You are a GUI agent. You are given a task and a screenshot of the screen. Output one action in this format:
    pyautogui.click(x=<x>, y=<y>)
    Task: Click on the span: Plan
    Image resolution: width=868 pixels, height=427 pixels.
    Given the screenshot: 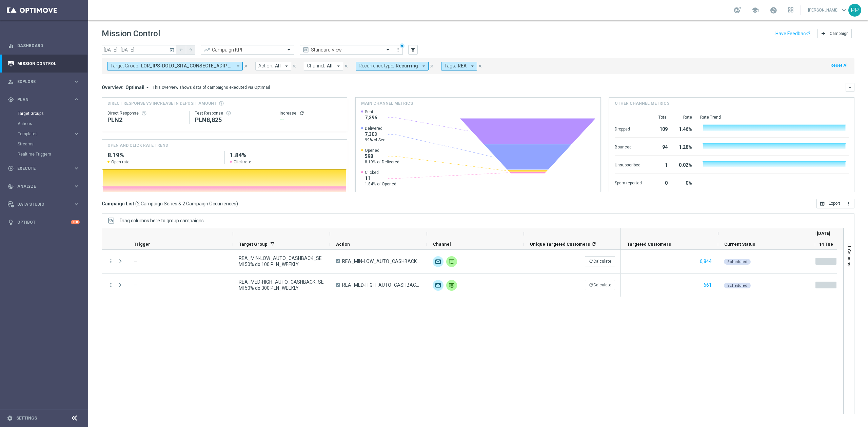 What is the action you would take?
    pyautogui.click(x=45, y=100)
    